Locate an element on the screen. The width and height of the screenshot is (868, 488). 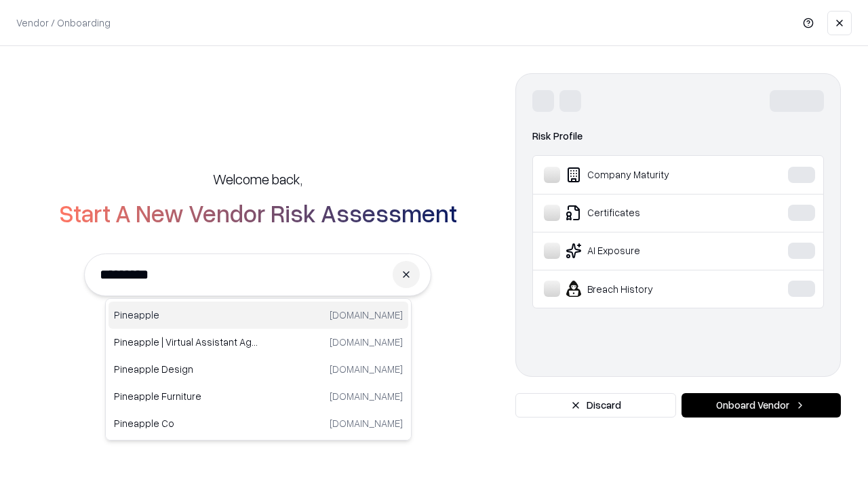
p: Pineapple | Virtual Assistant Agency is located at coordinates (186, 342).